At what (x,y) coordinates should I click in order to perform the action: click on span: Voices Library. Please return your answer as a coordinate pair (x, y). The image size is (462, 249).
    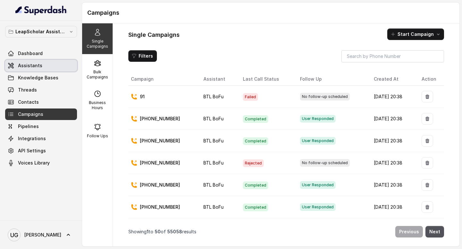
    Looking at the image, I should click on (34, 163).